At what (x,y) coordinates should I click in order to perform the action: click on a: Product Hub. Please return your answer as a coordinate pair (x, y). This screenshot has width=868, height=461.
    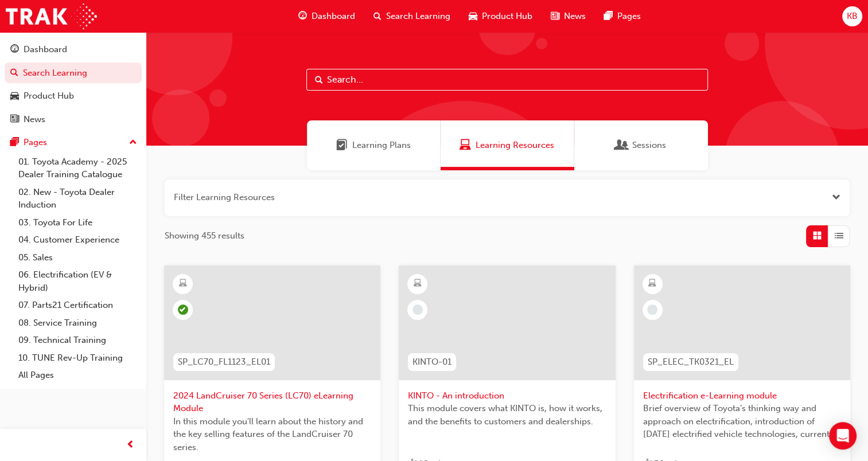
    Looking at the image, I should click on (73, 96).